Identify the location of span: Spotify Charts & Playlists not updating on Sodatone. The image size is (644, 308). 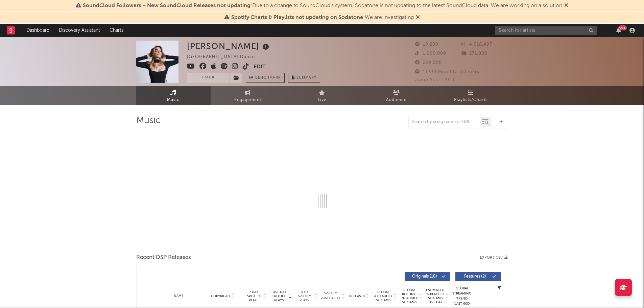
(297, 17).